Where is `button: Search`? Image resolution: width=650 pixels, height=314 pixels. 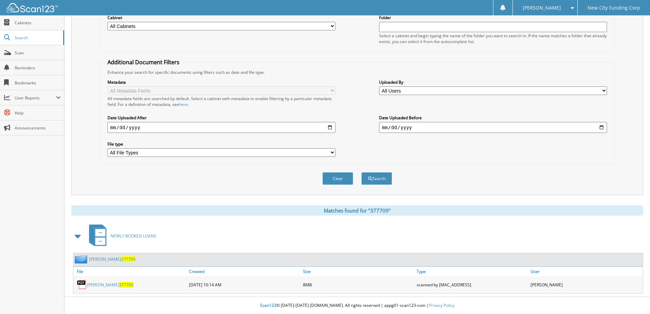
button: Search is located at coordinates (377, 178).